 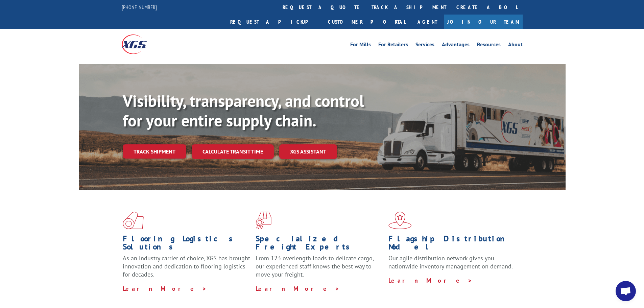 What do you see at coordinates (393, 46) in the screenshot?
I see `a: For Retailers` at bounding box center [393, 46].